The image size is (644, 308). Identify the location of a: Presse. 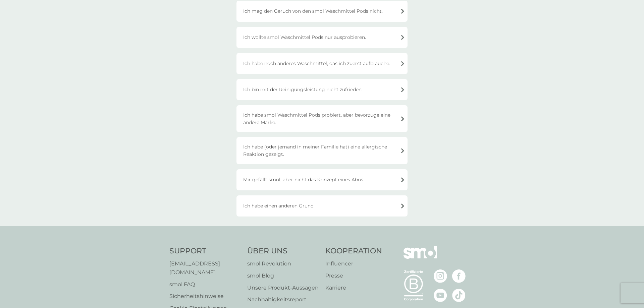
(354, 276).